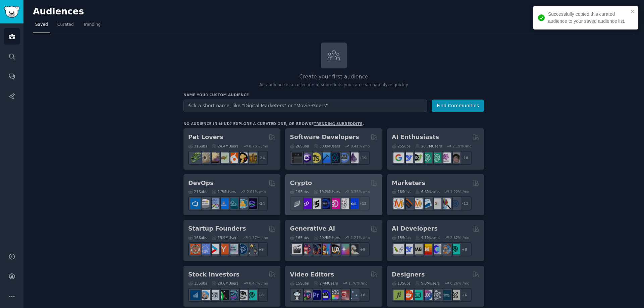 The image size is (644, 308). I want to click on p: An audience is a collection of subreddits you can search/analyze quickly, so click(334, 85).